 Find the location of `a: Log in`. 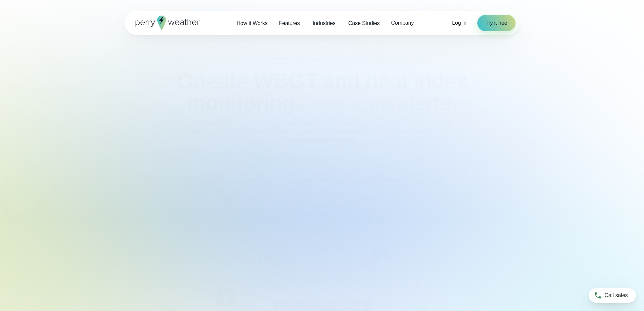

a: Log in is located at coordinates (459, 23).